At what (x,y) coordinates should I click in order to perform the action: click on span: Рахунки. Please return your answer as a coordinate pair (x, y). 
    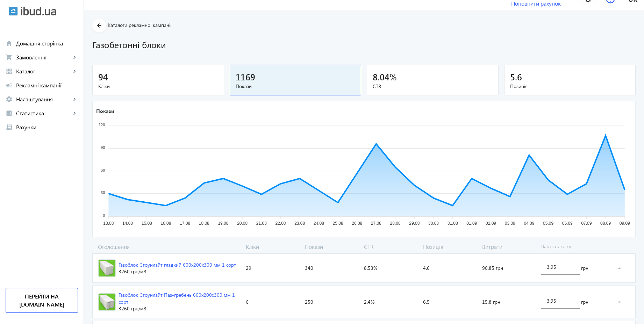
    Looking at the image, I should click on (47, 127).